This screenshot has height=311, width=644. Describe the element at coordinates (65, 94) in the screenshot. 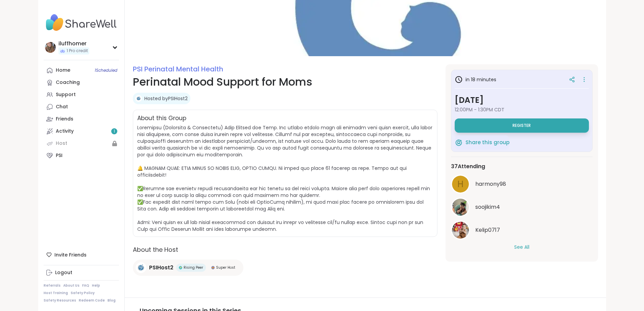

I see `div: Support` at that location.